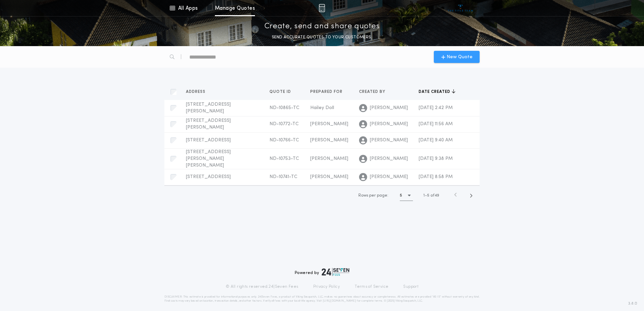 This screenshot has height=311, width=644. What do you see at coordinates (633, 304) in the screenshot?
I see `span: 3.8.0` at bounding box center [633, 304].